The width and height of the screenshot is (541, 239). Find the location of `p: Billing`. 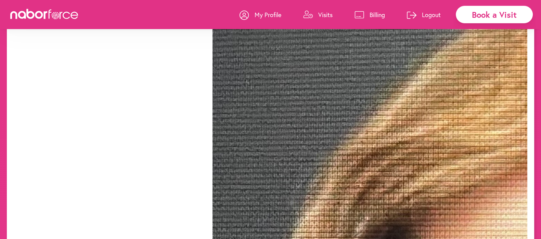

p: Billing is located at coordinates (377, 15).